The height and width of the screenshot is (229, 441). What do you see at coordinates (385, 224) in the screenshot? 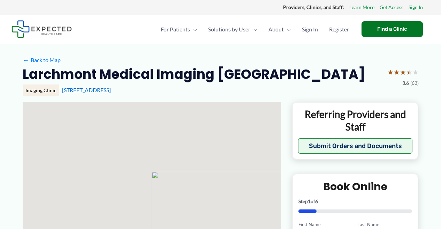
I see `label: Last Name` at bounding box center [385, 224].